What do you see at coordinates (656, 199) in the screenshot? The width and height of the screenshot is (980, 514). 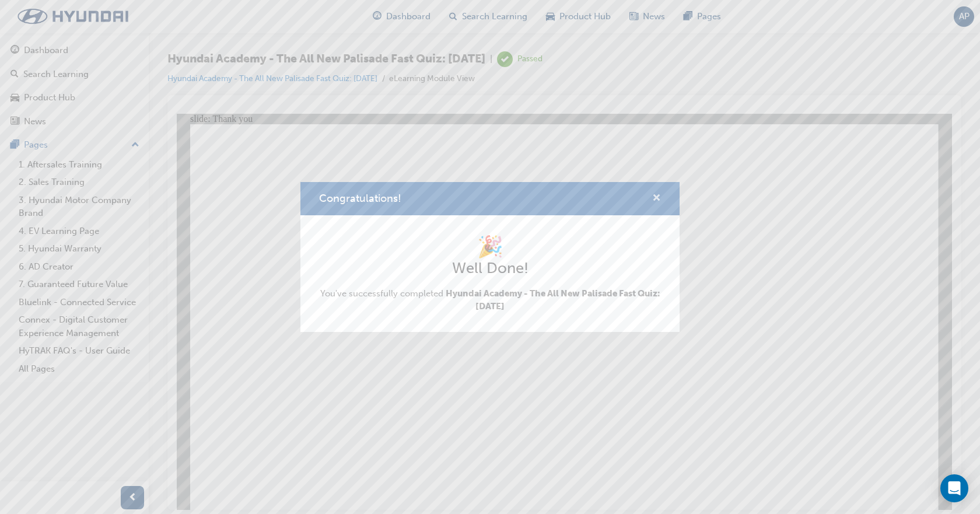 I see `span: cross-icon` at bounding box center [656, 199].